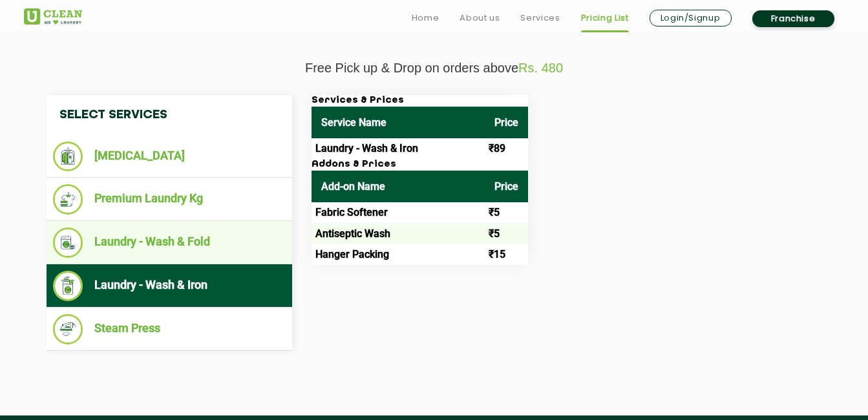 Image resolution: width=868 pixels, height=420 pixels. What do you see at coordinates (170, 329) in the screenshot?
I see `li: Steam Press` at bounding box center [170, 329].